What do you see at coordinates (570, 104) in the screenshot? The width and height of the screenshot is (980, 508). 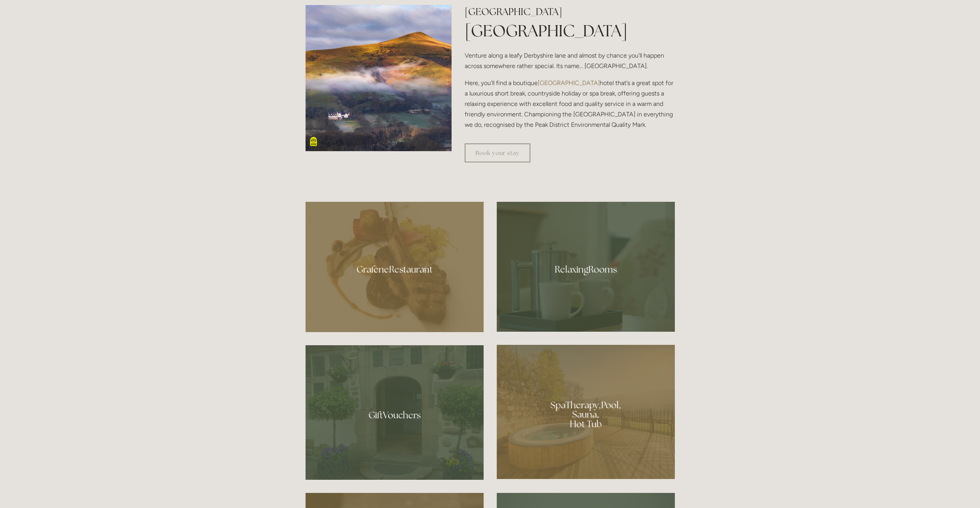 I see `p: Here, you’ll find a boutique hotel that’s a great spot for a luxurious short break, countryside h...` at bounding box center [570, 104].